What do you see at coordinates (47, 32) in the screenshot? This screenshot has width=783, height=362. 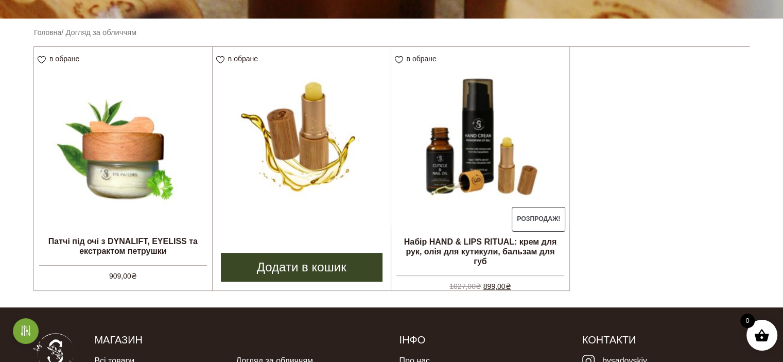 I see `a: Головна` at bounding box center [47, 32].